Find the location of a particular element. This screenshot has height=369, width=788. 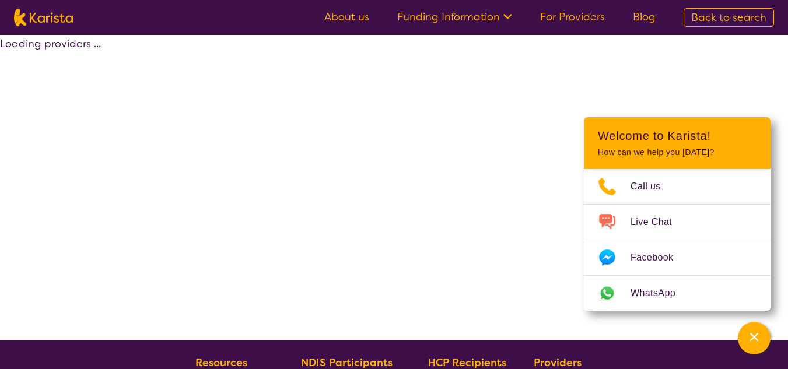

span: Call us is located at coordinates (652, 187).